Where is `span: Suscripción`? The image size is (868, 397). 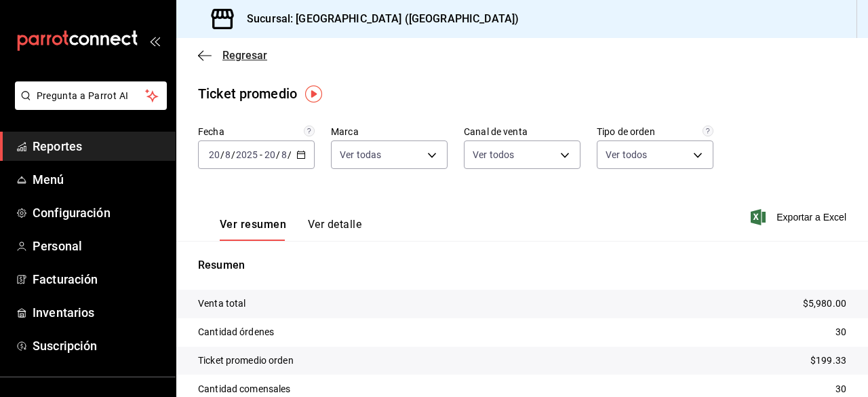
span: Suscripción is located at coordinates (99, 345).